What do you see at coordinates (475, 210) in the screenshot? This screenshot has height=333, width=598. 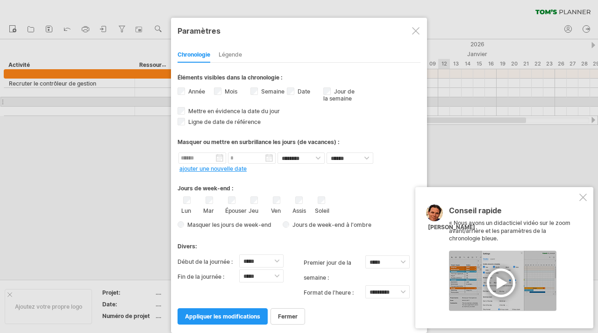 I see `font: Conseil rapide` at bounding box center [475, 210].